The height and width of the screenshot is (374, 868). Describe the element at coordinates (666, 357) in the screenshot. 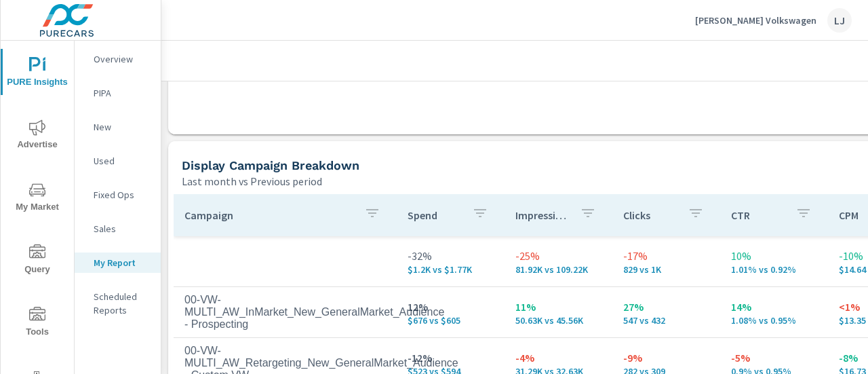

I see `p: -9%` at that location.